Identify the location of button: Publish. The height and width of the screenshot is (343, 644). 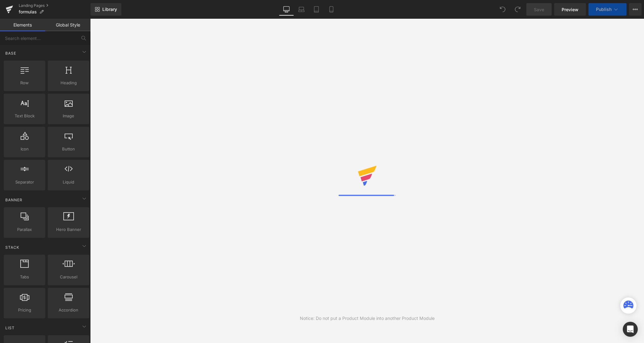
(607, 10).